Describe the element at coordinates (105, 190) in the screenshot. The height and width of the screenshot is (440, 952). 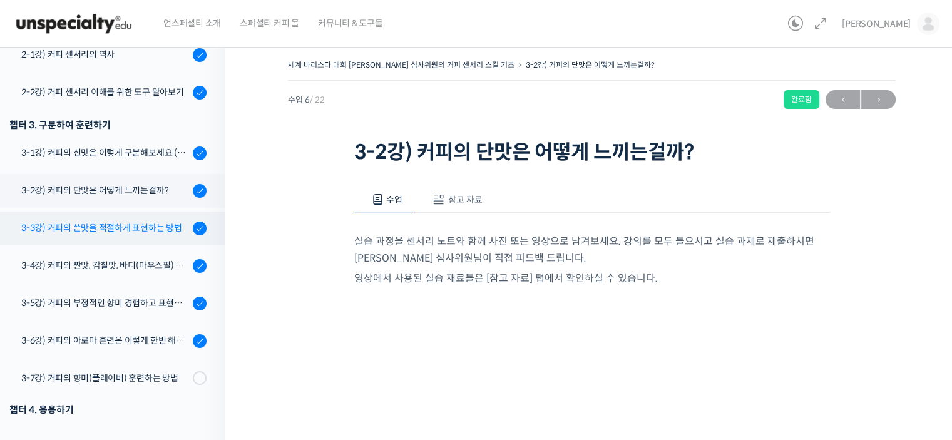
I see `div: 3-2강) 커피의 단맛은 어떻게 느끼는걸까?` at that location.